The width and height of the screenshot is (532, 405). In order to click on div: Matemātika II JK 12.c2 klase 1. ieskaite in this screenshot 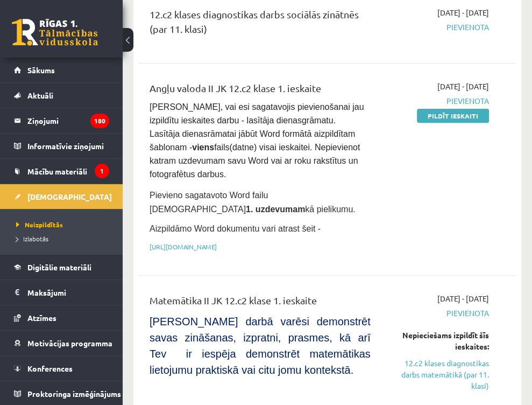, I will do `click(260, 303)`.